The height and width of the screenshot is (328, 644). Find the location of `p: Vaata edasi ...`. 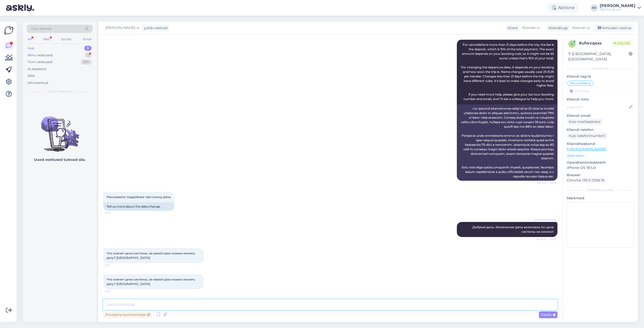

p: Vaata edasi ... is located at coordinates (600, 156).